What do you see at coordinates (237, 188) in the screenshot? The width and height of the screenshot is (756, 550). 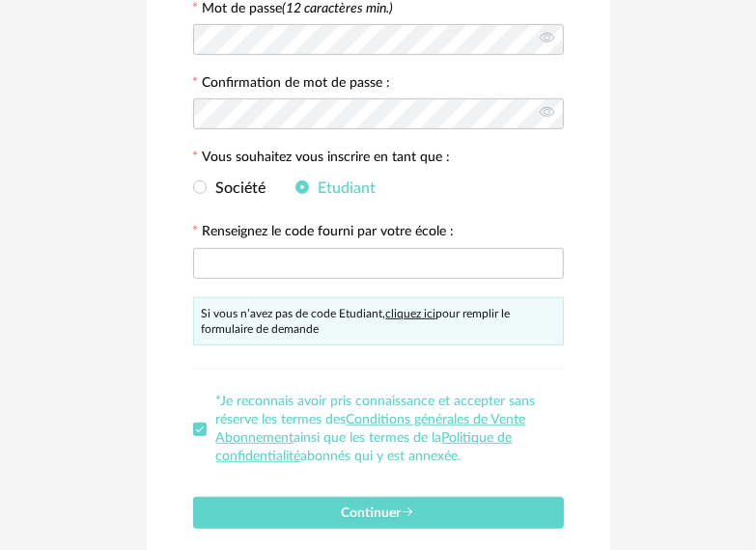 I see `span: Société` at bounding box center [237, 188].